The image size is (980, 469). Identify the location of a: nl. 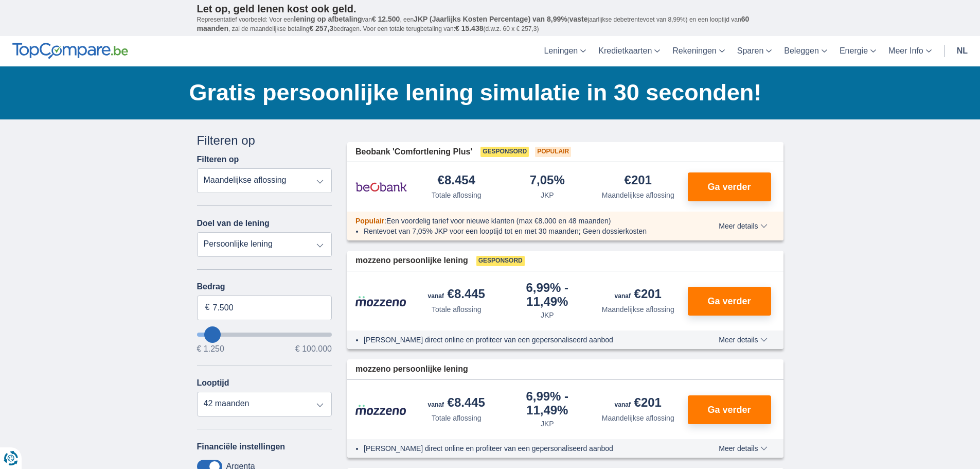
(962, 51).